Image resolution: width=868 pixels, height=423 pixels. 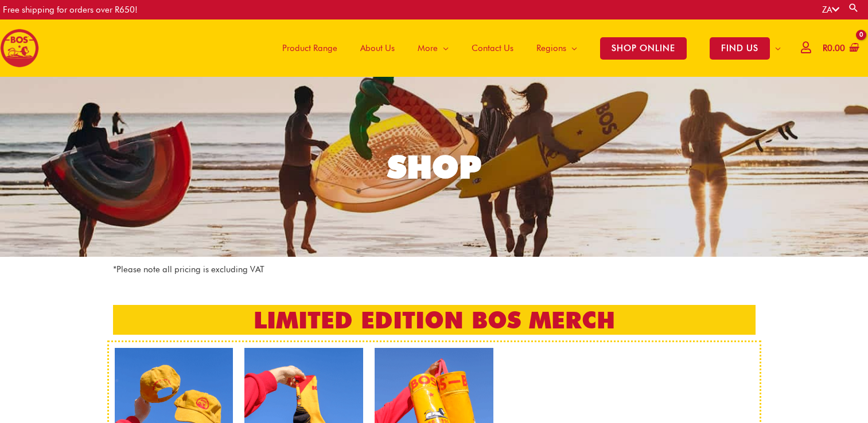 I want to click on bdi: 0.00, so click(x=834, y=48).